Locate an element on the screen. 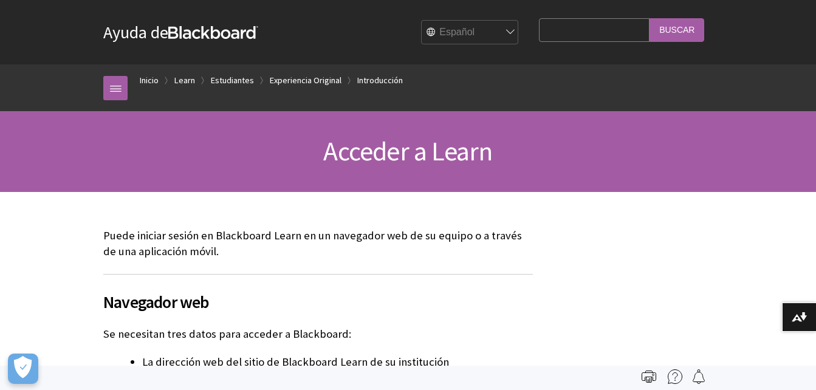 The width and height of the screenshot is (816, 390). img: Follow this page is located at coordinates (698, 377).